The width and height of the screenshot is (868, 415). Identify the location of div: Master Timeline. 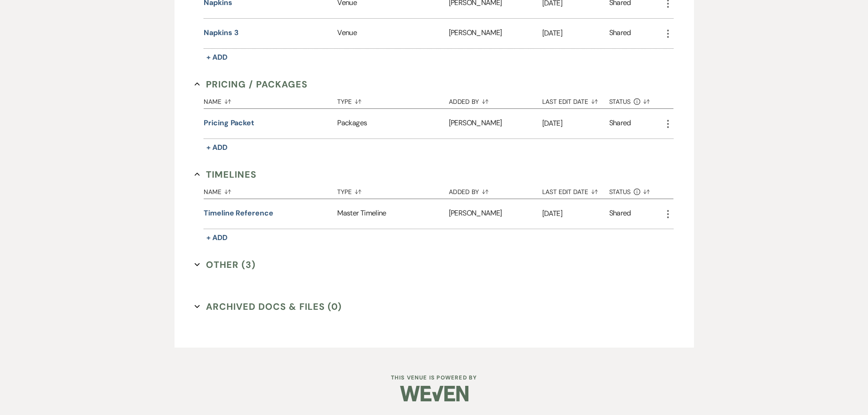
(393, 214).